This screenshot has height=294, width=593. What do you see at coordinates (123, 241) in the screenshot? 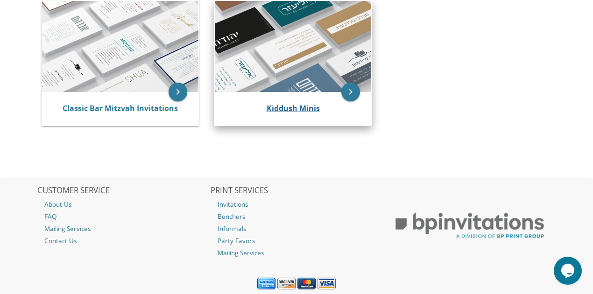
I see `a: Contact Us` at bounding box center [123, 241].